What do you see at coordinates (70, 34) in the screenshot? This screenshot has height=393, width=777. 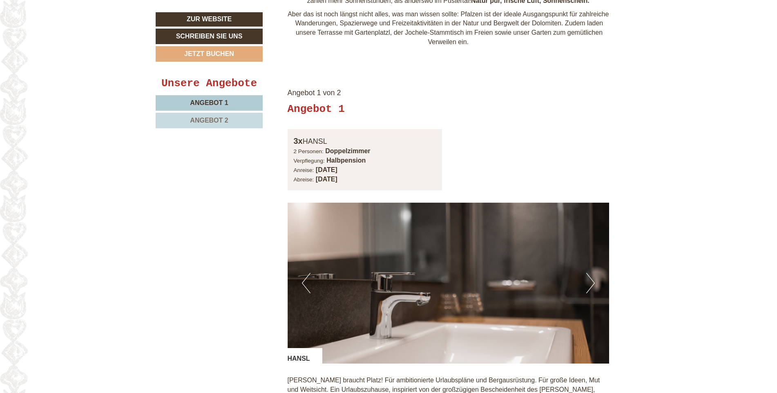 I see `div: Guten Tag, wie können wir Ihnen helfen?` at bounding box center [70, 34].